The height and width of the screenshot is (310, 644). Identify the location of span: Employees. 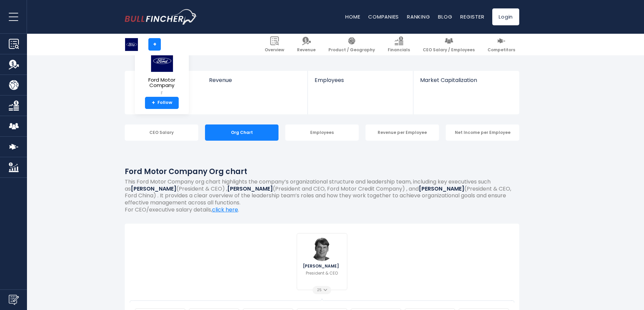
(360, 80).